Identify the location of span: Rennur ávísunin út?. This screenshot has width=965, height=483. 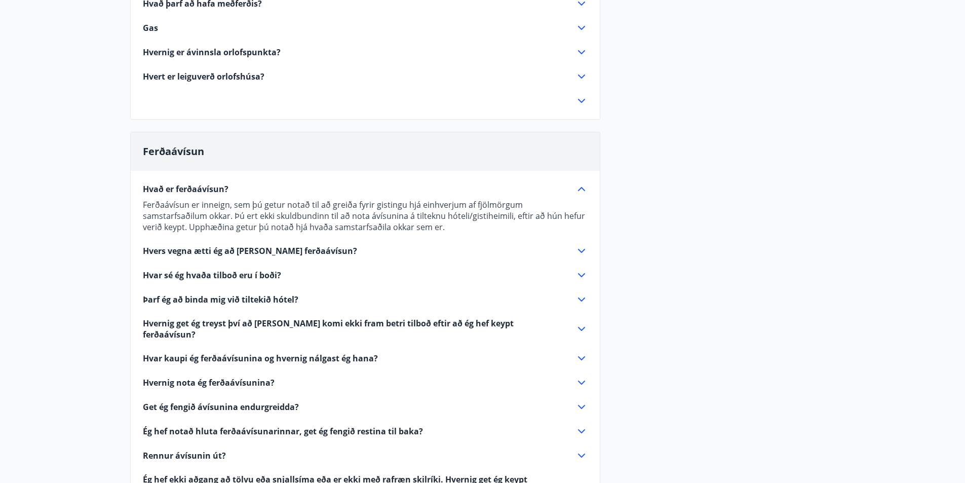
(184, 456).